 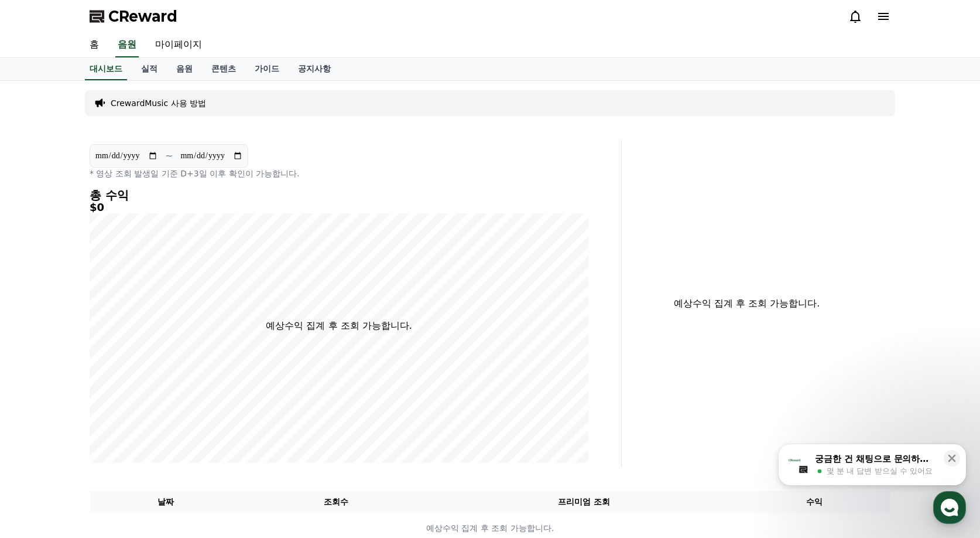 I want to click on p: * 영상 조회 발생일 기준 D+3일 이후 확인이 가능합니다., so click(x=339, y=174).